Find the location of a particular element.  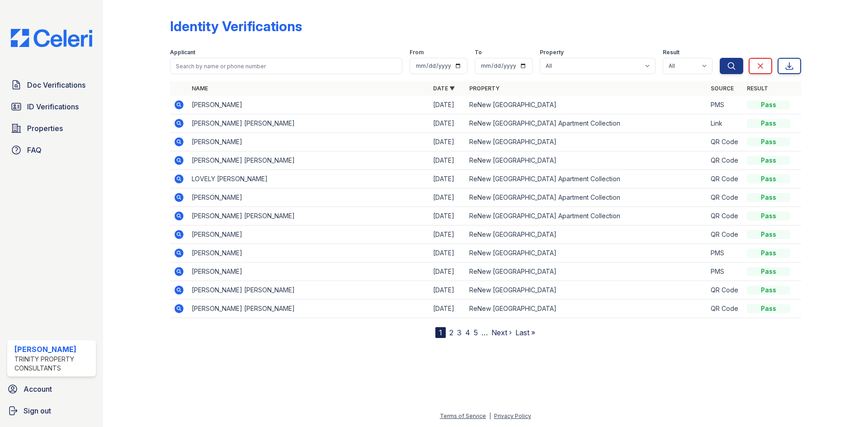

a: Properties is located at coordinates (52, 128).